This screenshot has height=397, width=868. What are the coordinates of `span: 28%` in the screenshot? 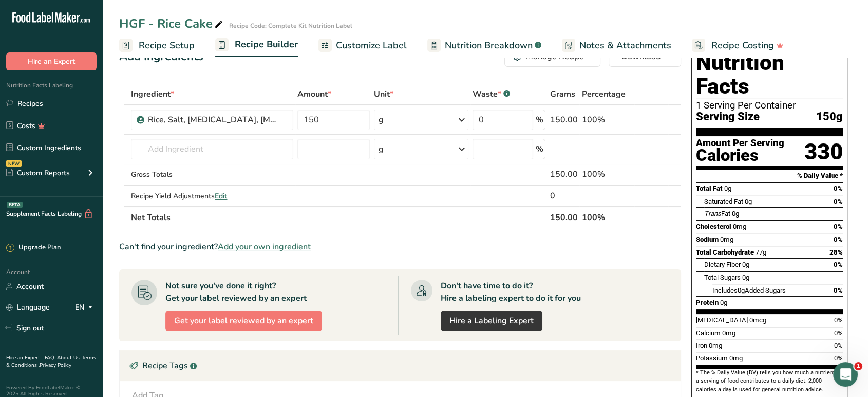 It's located at (836, 252).